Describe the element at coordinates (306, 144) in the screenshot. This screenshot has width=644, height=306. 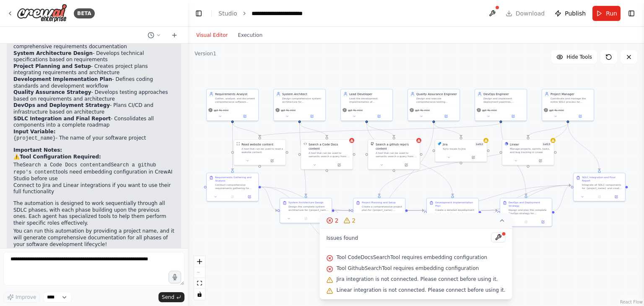
I see `img: CodeDocsSearchTool` at that location.